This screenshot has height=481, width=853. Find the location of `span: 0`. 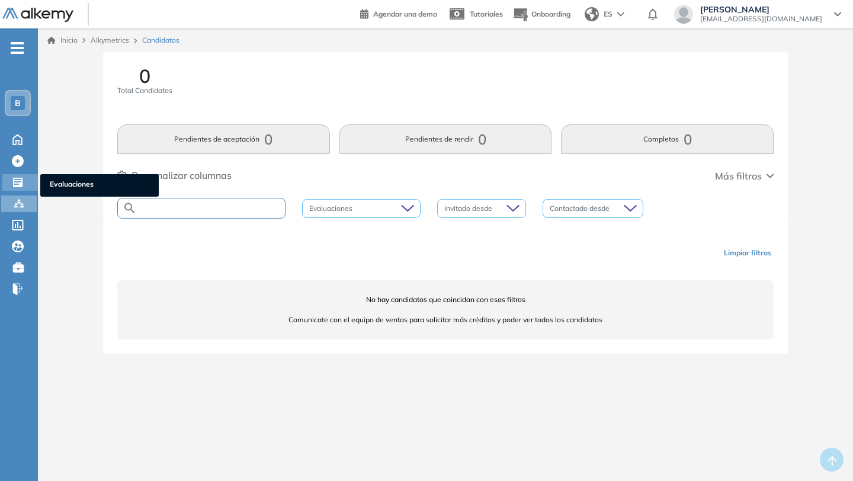

span: 0 is located at coordinates (145, 76).